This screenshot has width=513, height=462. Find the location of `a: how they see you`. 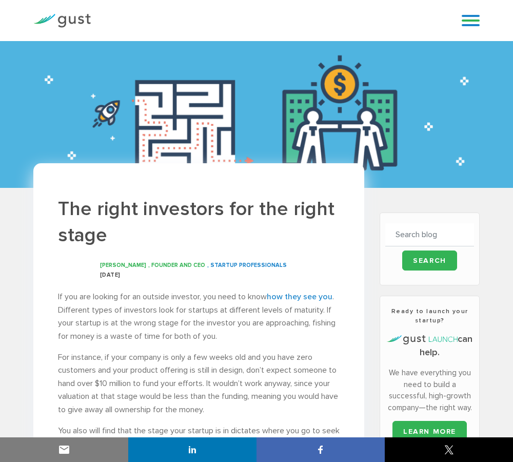

a: how they see you is located at coordinates (299, 296).